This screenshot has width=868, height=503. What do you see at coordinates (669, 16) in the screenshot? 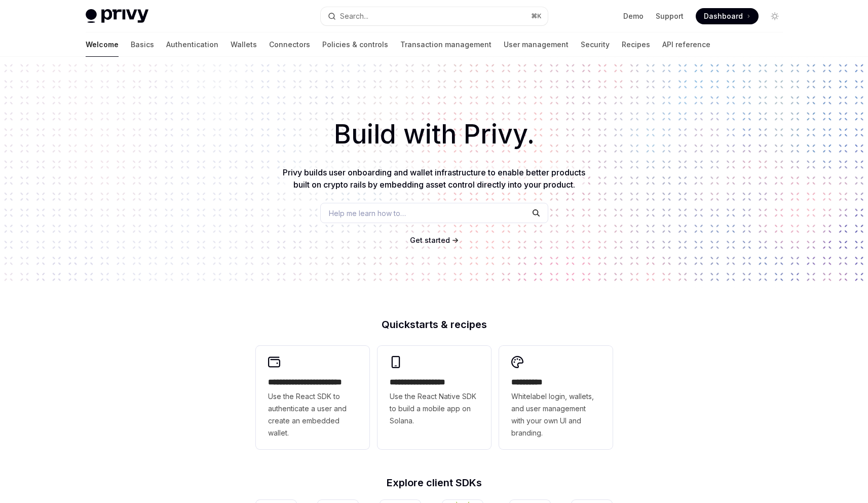
I see `a: Support` at bounding box center [669, 16].